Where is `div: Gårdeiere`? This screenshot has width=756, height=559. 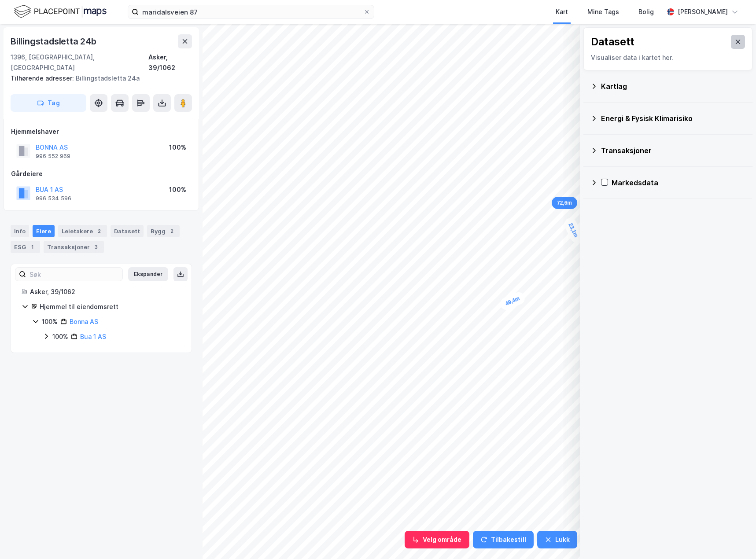
div: Gårdeiere is located at coordinates (101, 174).